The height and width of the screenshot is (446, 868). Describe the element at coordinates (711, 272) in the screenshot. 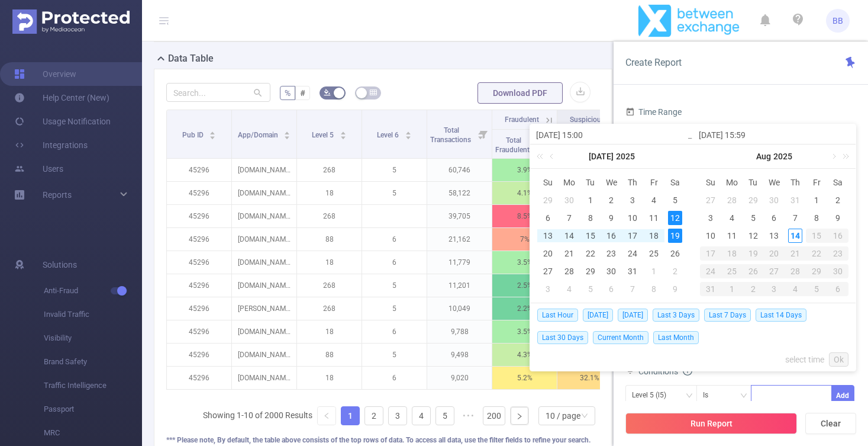

I see `td: August 24, 2025` at that location.